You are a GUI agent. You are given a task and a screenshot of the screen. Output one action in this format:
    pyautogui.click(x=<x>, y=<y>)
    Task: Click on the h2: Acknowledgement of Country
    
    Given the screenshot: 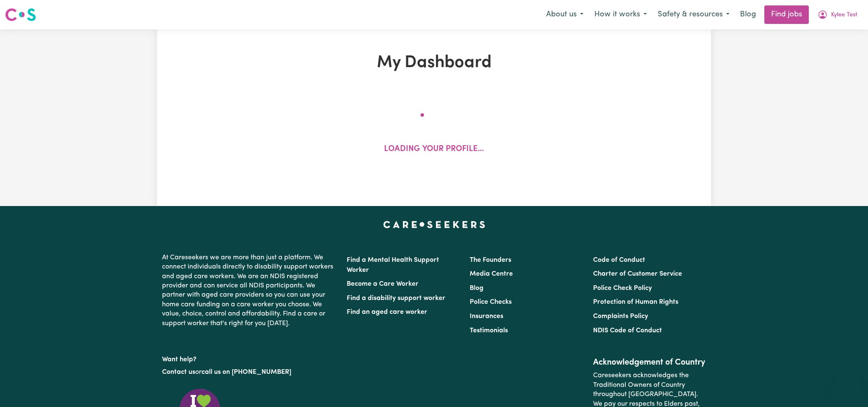 What is the action you would take?
    pyautogui.click(x=649, y=362)
    